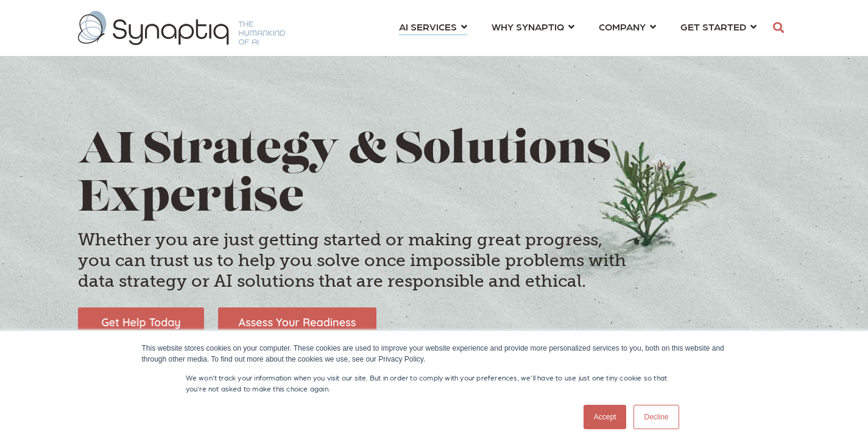 The height and width of the screenshot is (445, 868). What do you see at coordinates (713, 26) in the screenshot?
I see `span: GET STARTED` at bounding box center [713, 26].